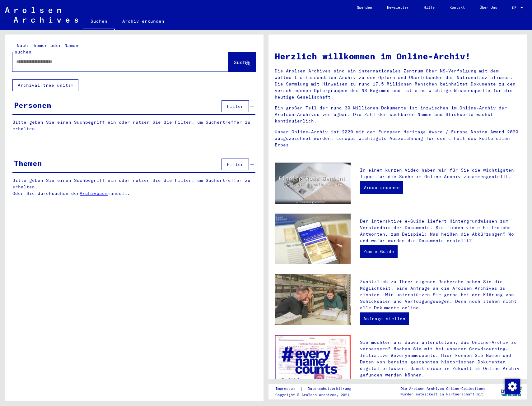 This screenshot has width=532, height=406. I want to click on img: video.jpg, so click(313, 183).